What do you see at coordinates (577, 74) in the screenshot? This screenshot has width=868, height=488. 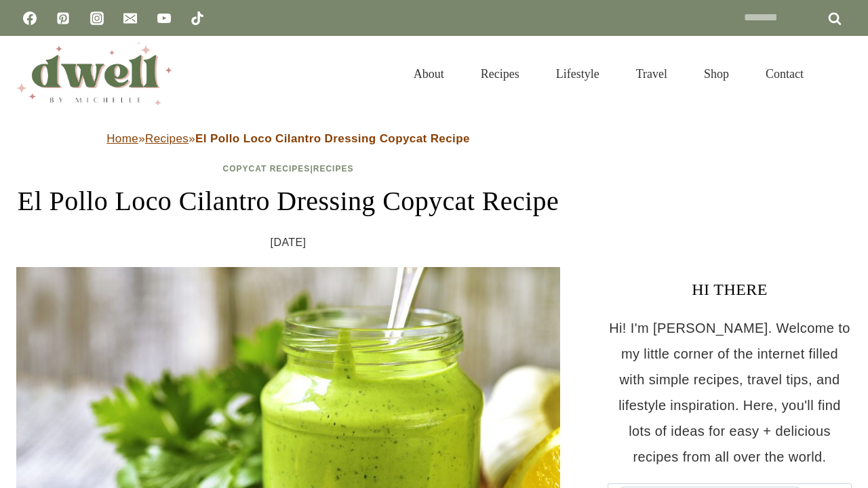 I see `a: Lifestyle` at bounding box center [577, 74].